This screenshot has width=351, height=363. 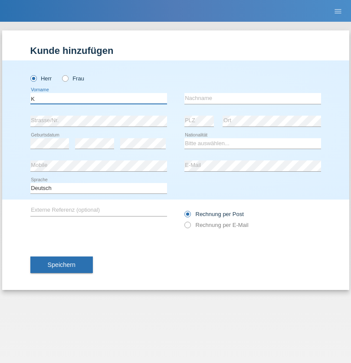 I want to click on label: Herr, so click(x=41, y=78).